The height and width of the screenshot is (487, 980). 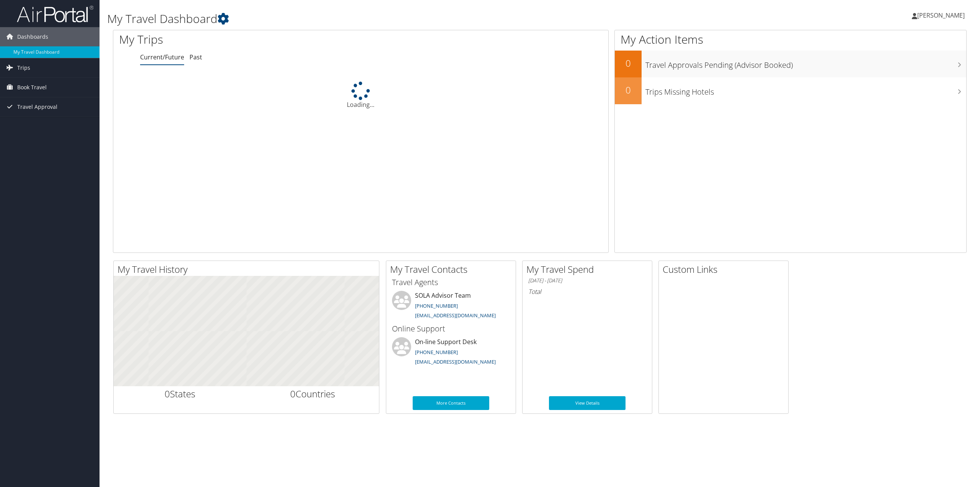 What do you see at coordinates (587, 291) in the screenshot?
I see `h6: Total` at bounding box center [587, 291].